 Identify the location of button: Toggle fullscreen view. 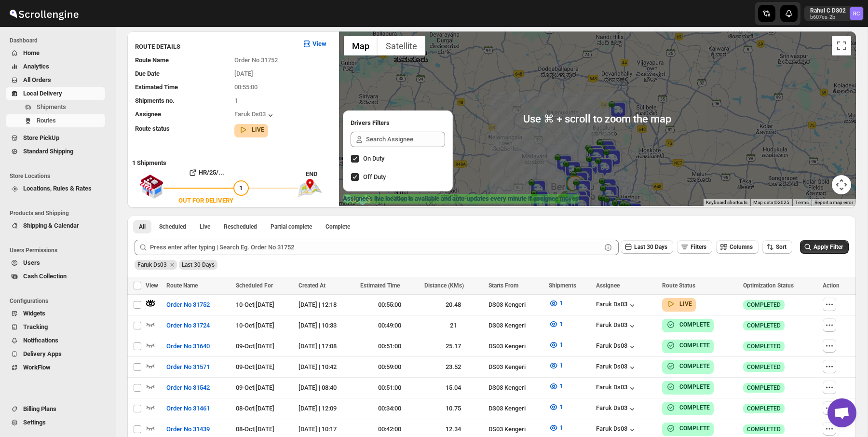
(842, 46).